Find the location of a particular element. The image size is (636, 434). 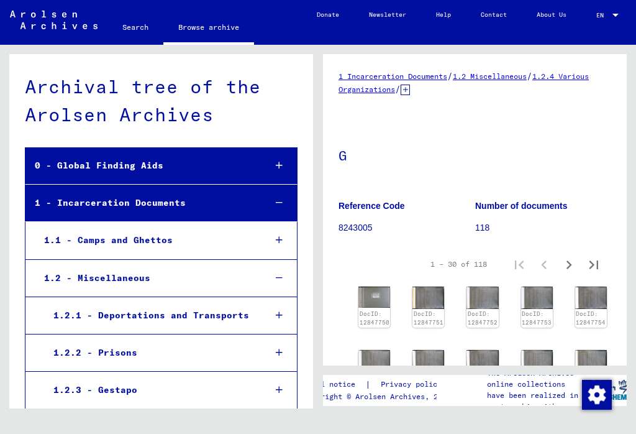

p: Copyright © Arolsen Archives, 2021 is located at coordinates (380, 396).